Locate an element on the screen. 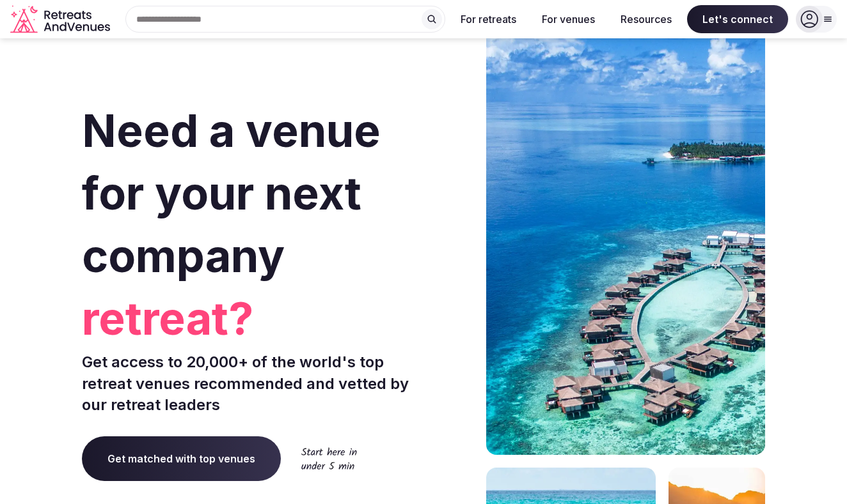 The height and width of the screenshot is (504, 847). span: retreat? is located at coordinates (250, 319).